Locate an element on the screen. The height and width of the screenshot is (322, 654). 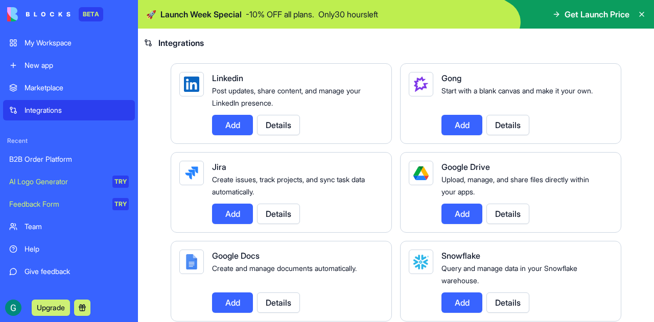
button: Upgrade is located at coordinates (51, 308).